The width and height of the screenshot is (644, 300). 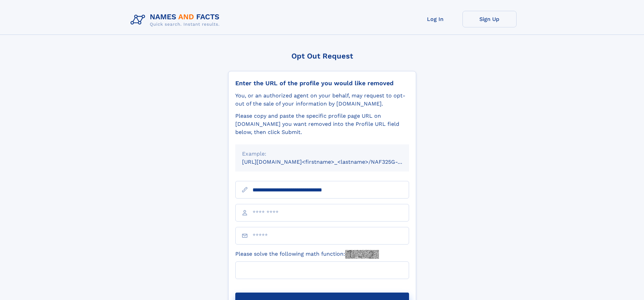 I want to click on a: Sign Up, so click(x=490, y=19).